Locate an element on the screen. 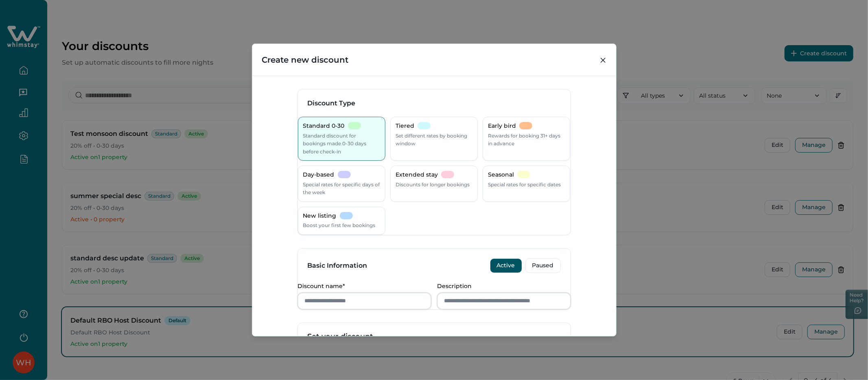  p: Boost your first few bookings is located at coordinates (340, 225).